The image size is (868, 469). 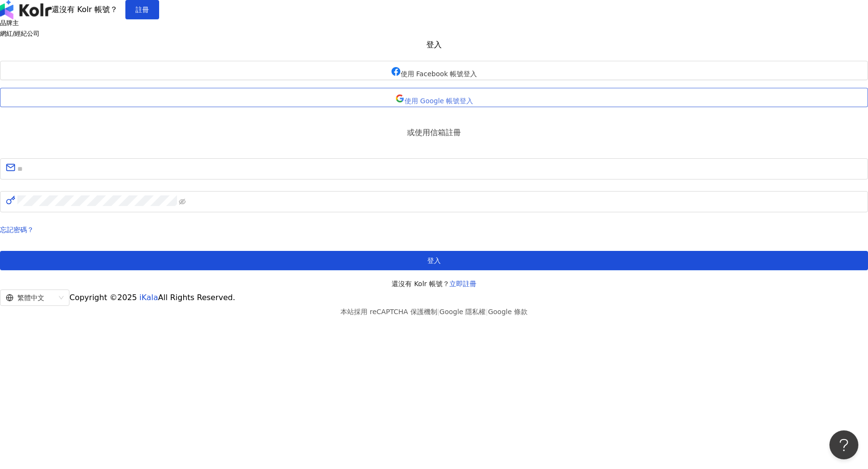 What do you see at coordinates (434, 132) in the screenshot?
I see `span: 或使用信箱註冊` at bounding box center [434, 132].